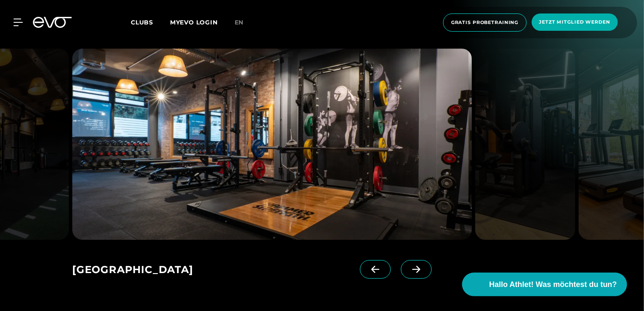  What do you see at coordinates (150, 22) in the screenshot?
I see `a: Clubs` at bounding box center [150, 22].